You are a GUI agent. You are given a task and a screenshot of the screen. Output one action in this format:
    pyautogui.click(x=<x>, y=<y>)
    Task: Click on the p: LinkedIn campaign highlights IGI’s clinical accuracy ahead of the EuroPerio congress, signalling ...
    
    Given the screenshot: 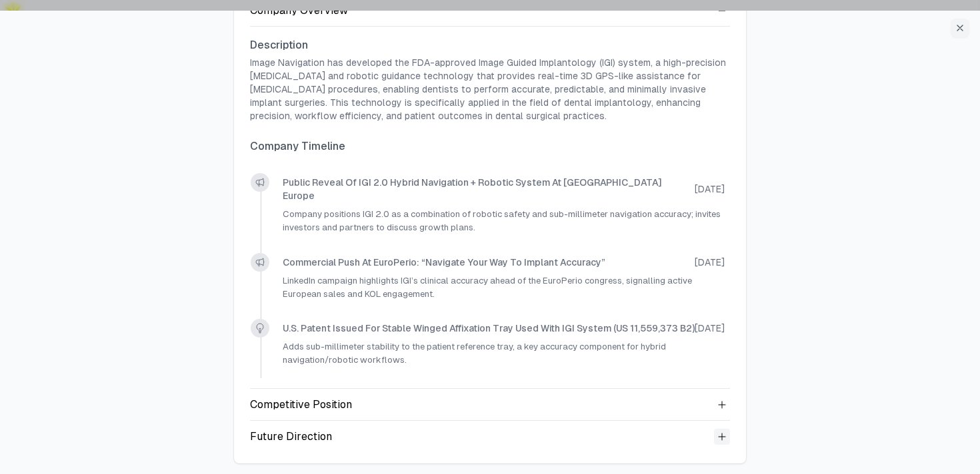 What is the action you would take?
    pyautogui.click(x=503, y=287)
    